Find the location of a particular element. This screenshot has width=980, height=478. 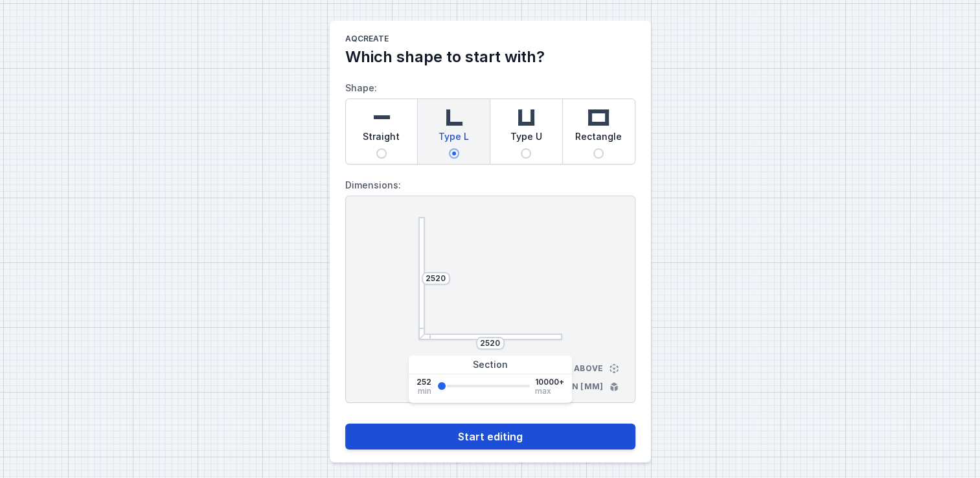

span: Type L is located at coordinates (454, 139).